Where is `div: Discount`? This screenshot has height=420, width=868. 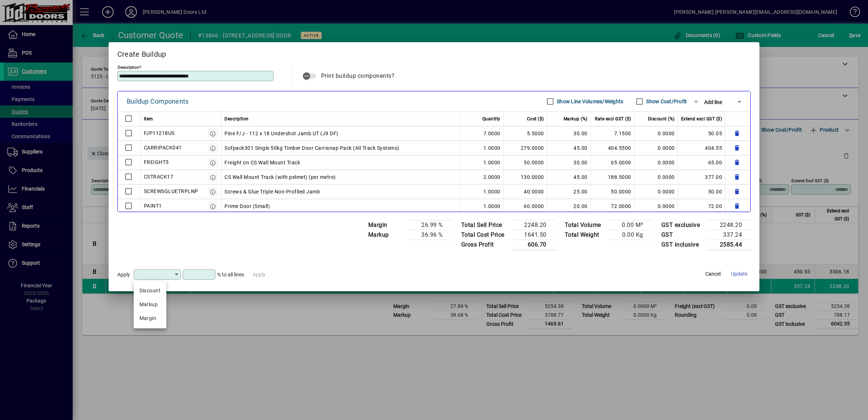
div: Discount is located at coordinates (150, 291).